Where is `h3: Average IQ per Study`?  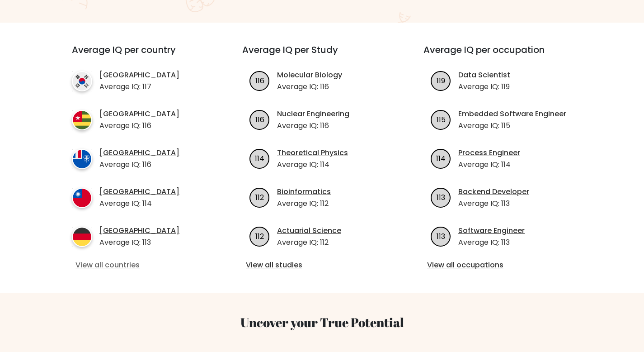 h3: Average IQ per Study is located at coordinates (322, 55).